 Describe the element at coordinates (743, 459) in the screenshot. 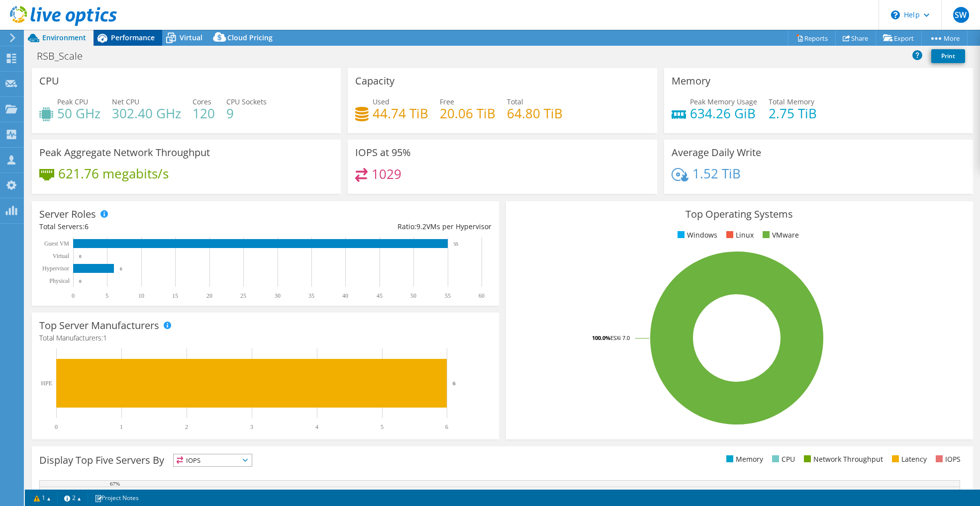

I see `li: Memory` at that location.